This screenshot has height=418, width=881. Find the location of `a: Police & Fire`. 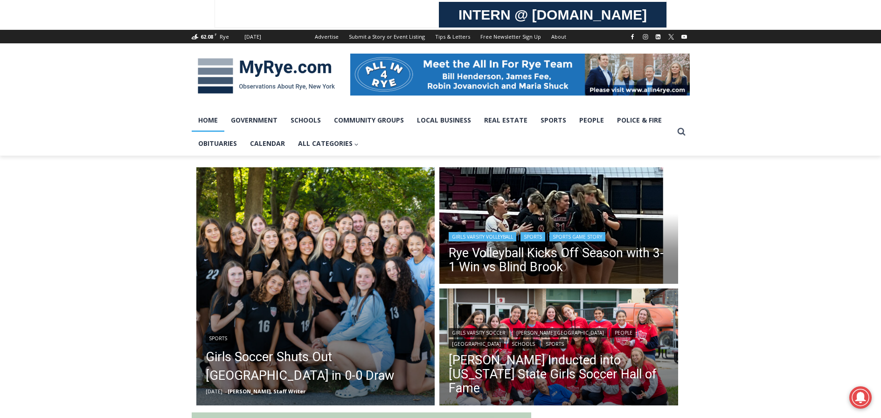

a: Police & Fire is located at coordinates (639, 120).